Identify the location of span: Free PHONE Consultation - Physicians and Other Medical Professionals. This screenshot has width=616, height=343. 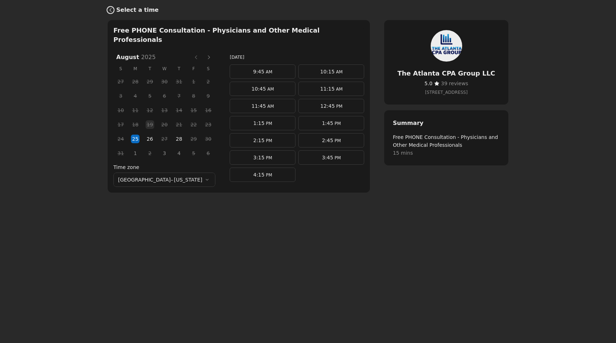
(446, 141).